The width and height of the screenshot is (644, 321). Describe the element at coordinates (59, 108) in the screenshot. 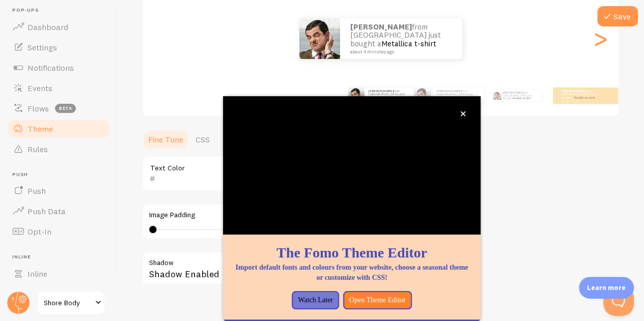

I see `a: Flows beta` at that location.